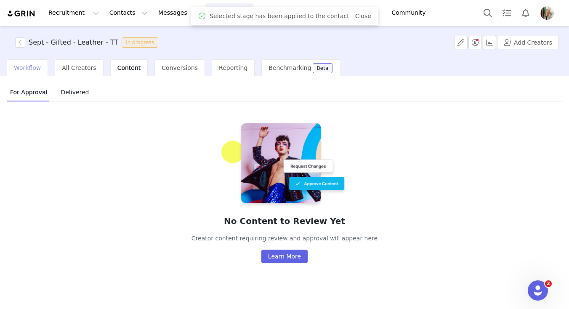 The width and height of the screenshot is (569, 309). I want to click on img: 24dc0699-fc21-4d94-ae4b-ce6d4e461e0b.jpg, so click(547, 13).